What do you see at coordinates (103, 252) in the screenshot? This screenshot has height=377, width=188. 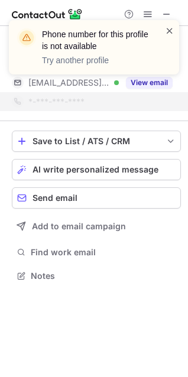 I see `span: Find work email` at bounding box center [103, 252].